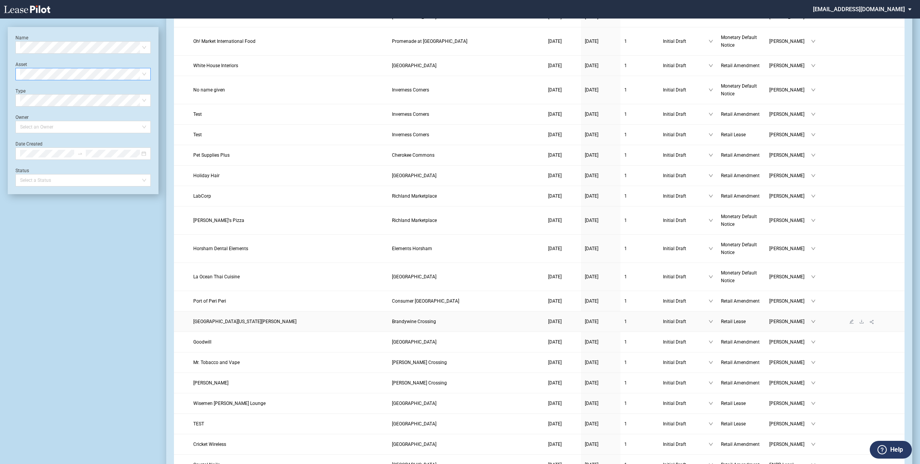 The image size is (920, 464). I want to click on span: Frank's Pizza, so click(219, 221).